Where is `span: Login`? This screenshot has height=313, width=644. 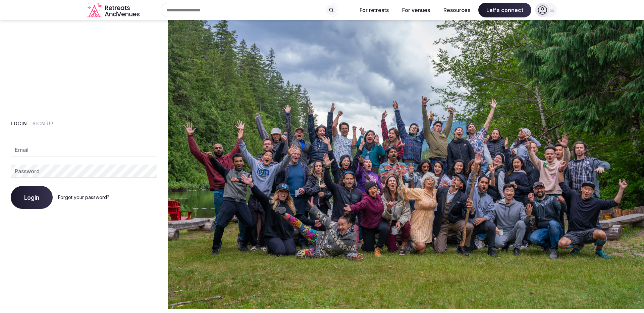 span: Login is located at coordinates (32, 197).